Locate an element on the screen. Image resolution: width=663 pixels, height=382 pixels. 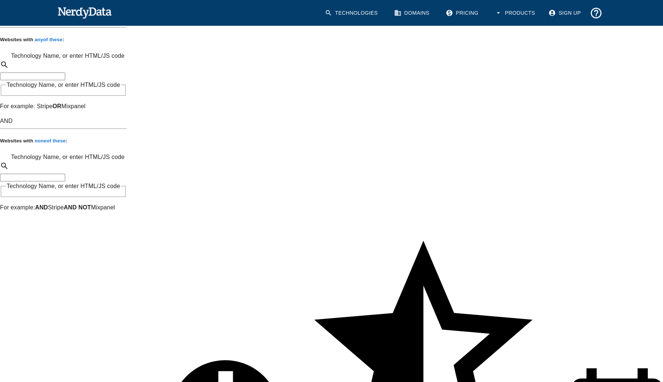
b: AND is located at coordinates (41, 207).